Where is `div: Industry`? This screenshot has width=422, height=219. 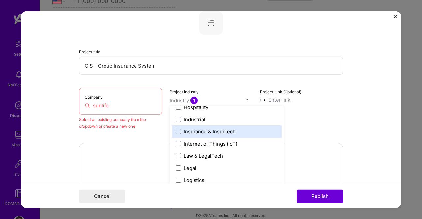
div: Industry is located at coordinates (183, 100).